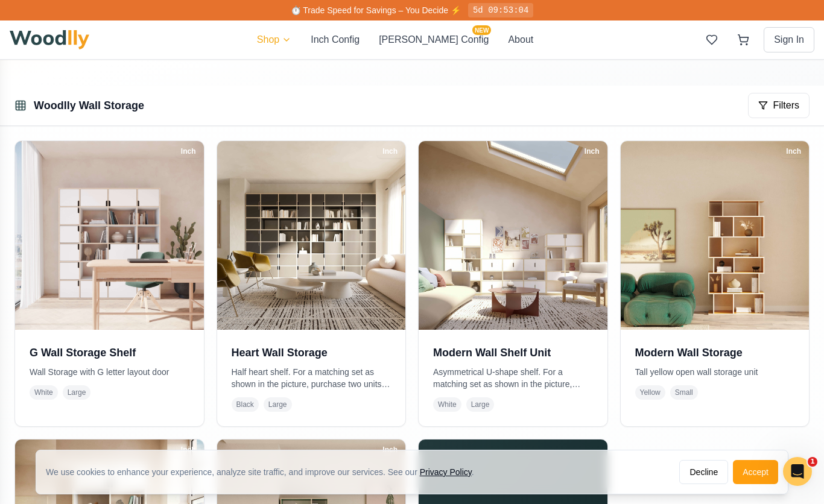 The image size is (824, 504). What do you see at coordinates (513, 235) in the screenshot?
I see `img: Modern Wall Shelf Unit` at bounding box center [513, 235].